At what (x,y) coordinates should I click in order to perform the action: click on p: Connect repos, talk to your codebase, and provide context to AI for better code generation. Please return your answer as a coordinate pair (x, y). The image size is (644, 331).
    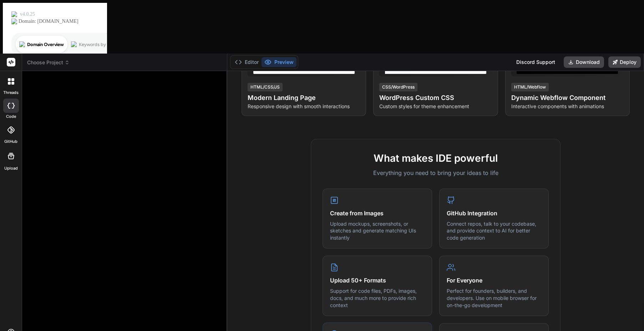
    Looking at the image, I should click on (494, 230).